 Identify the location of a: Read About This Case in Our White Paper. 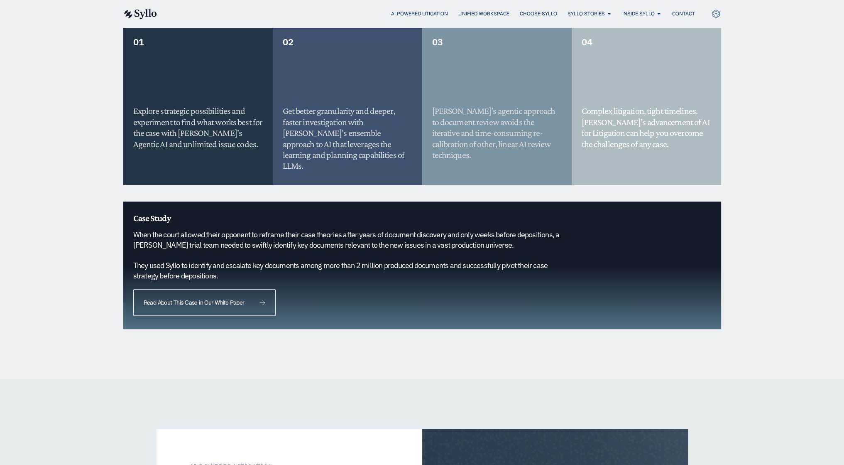
(204, 302).